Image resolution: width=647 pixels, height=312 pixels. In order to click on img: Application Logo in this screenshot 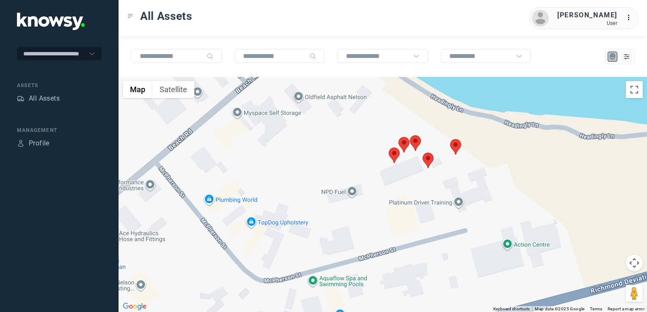, I will do `click(51, 21)`.